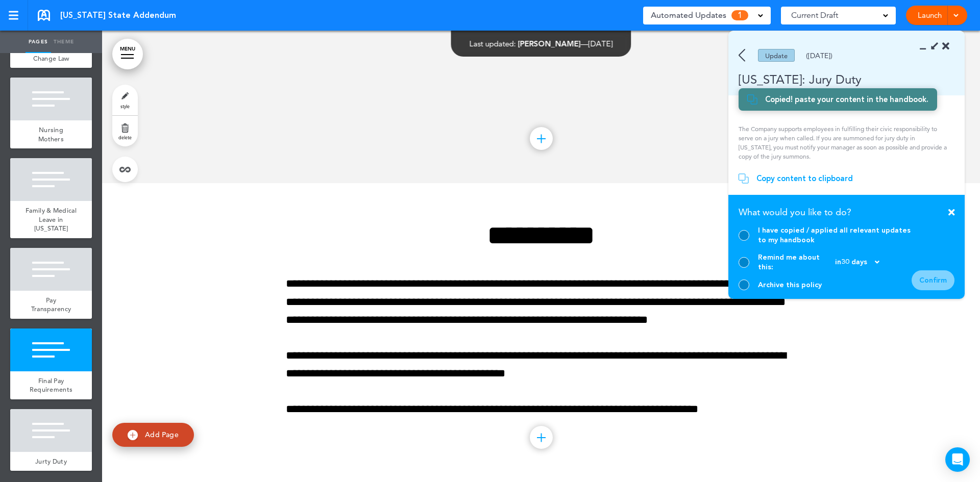 This screenshot has width=980, height=482. I want to click on a: Pay Transparency, so click(51, 305).